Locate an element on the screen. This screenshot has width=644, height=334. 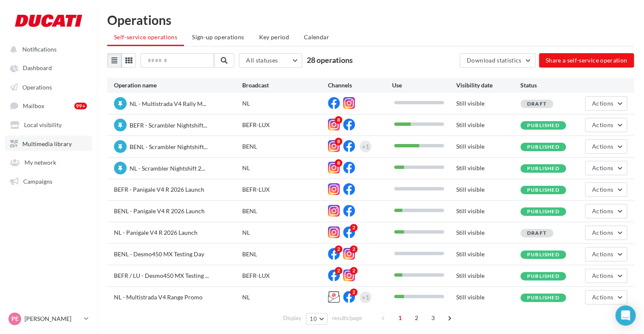
span: BENL - Scrambler Nightshift... is located at coordinates (168, 147).